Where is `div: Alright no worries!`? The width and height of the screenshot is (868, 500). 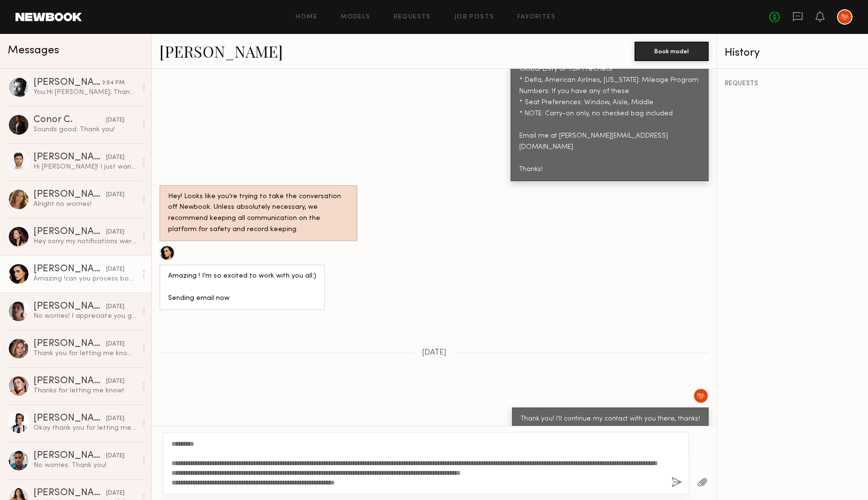 div: Alright no worries! is located at coordinates (85, 204).